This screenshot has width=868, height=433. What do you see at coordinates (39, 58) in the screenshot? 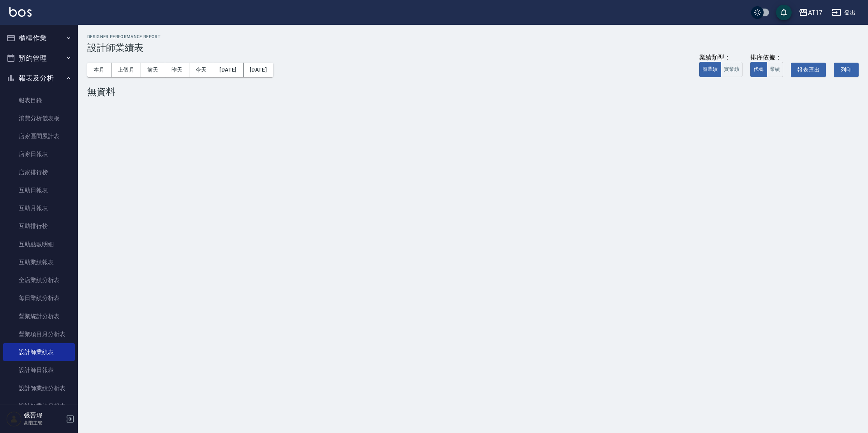
I see `button: 預約管理` at bounding box center [39, 58].